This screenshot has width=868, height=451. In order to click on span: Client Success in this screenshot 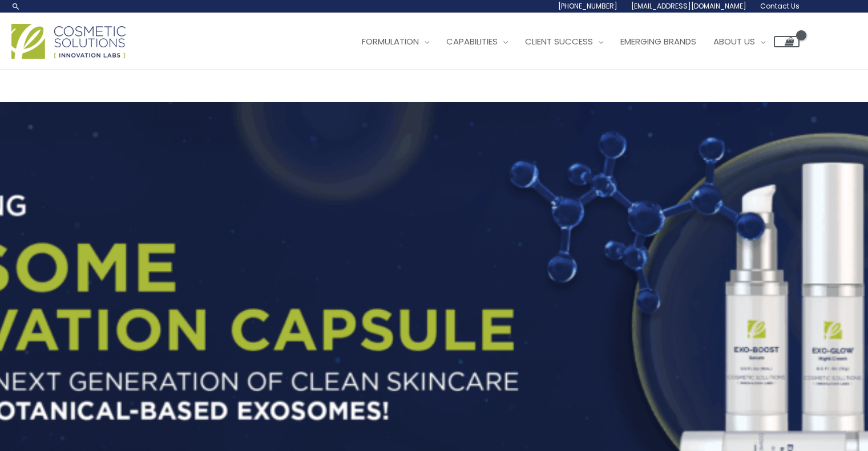, I will do `click(559, 41)`.